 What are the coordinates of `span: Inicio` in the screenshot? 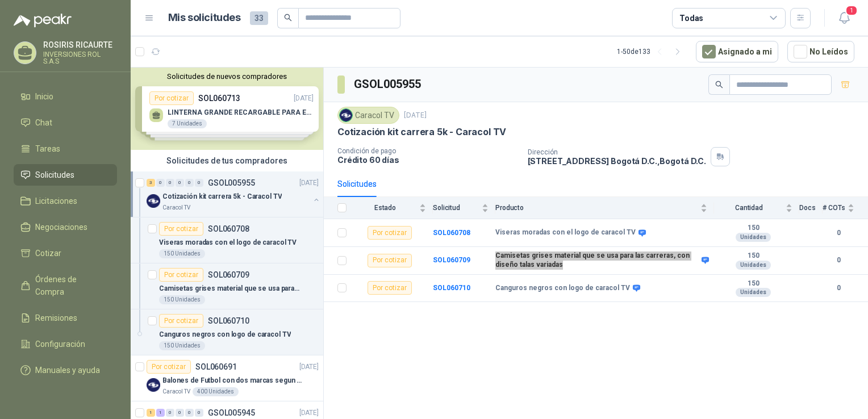 It's located at (45, 96).